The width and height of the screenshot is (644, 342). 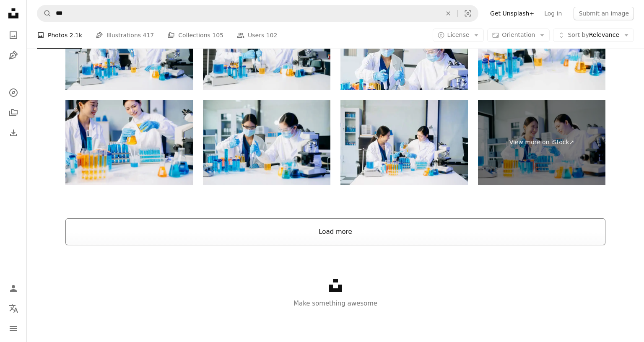 What do you see at coordinates (13, 329) in the screenshot?
I see `button: Menu` at bounding box center [13, 329].